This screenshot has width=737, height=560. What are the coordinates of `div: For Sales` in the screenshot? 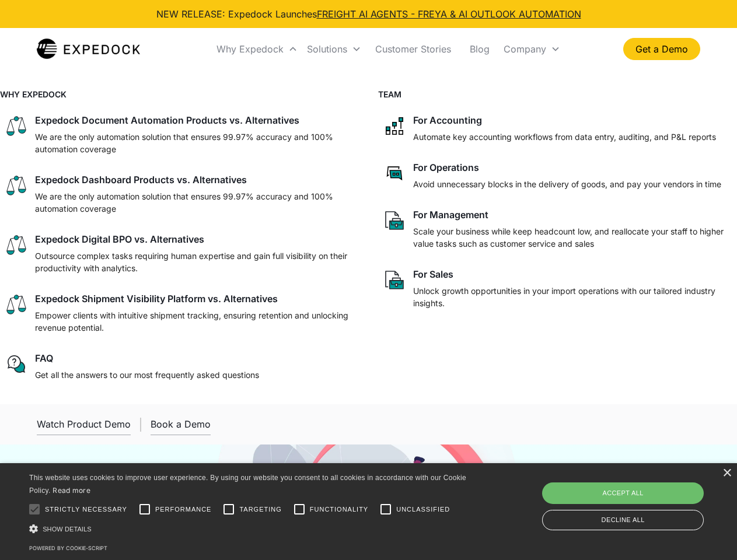 It's located at (433, 274).